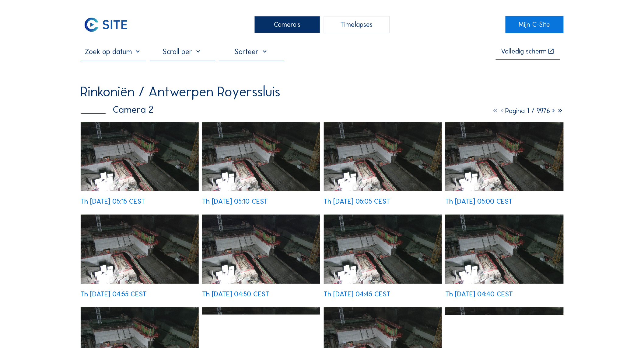 Image resolution: width=644 pixels, height=348 pixels. Describe the element at coordinates (140, 157) in the screenshot. I see `img: image_52694114` at that location.